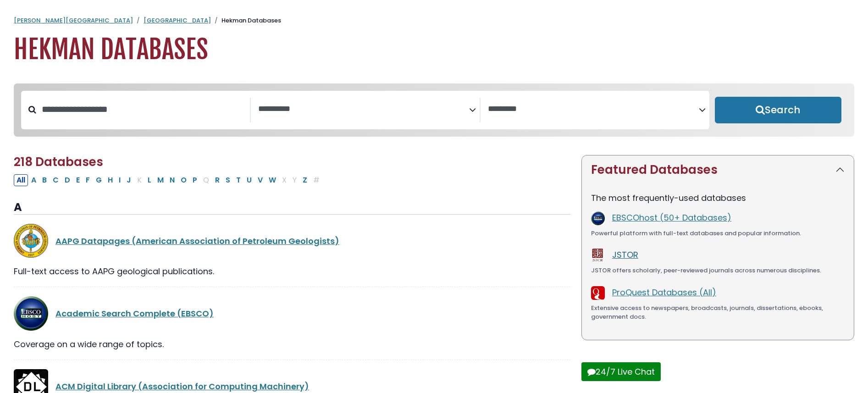 Image resolution: width=868 pixels, height=393 pixels. I want to click on button: Filter Results J, so click(129, 180).